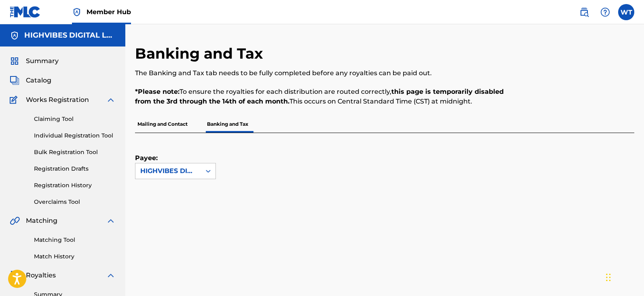 This screenshot has height=296, width=644. Describe the element at coordinates (584, 12) in the screenshot. I see `img: search` at that location.